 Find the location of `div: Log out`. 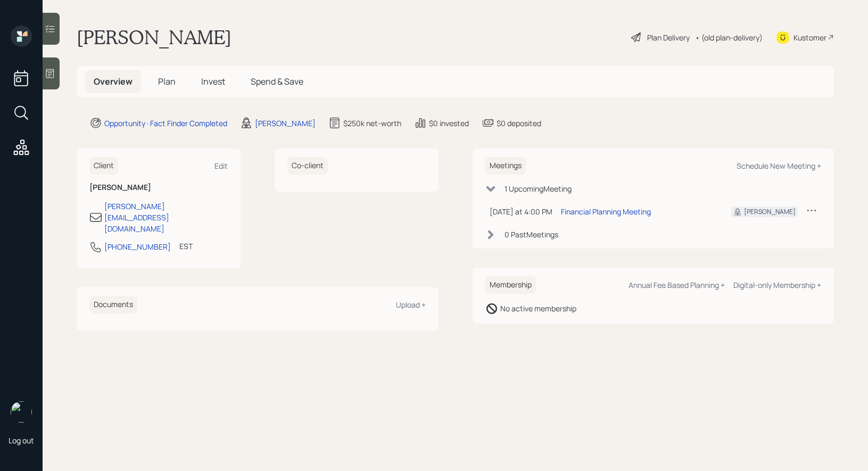

div: Log out is located at coordinates (21, 440).